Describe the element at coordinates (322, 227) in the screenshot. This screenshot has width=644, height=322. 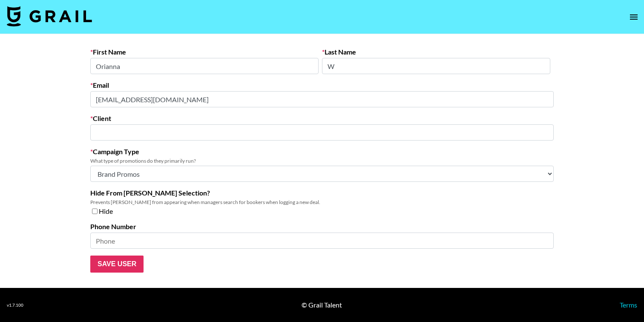
I see `label: Phone Number` at that location.